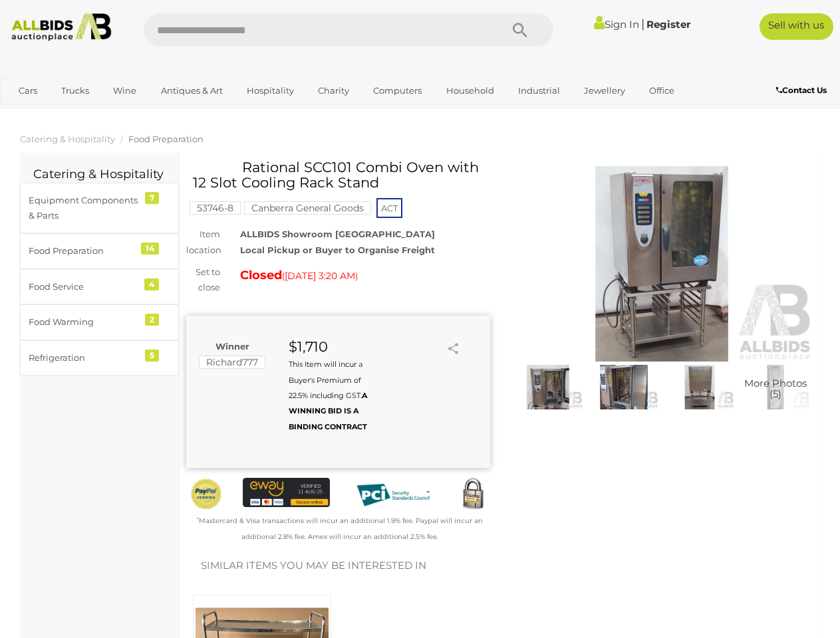  I want to click on img: eWAY Payment Gateway, so click(286, 491).